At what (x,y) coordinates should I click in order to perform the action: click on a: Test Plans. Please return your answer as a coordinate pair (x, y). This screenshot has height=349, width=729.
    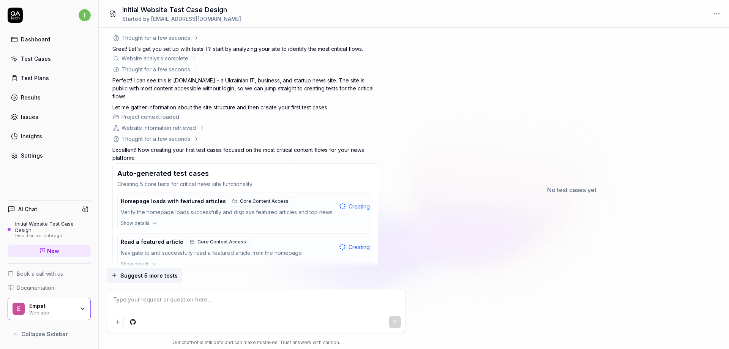
    Looking at the image, I should click on (49, 78).